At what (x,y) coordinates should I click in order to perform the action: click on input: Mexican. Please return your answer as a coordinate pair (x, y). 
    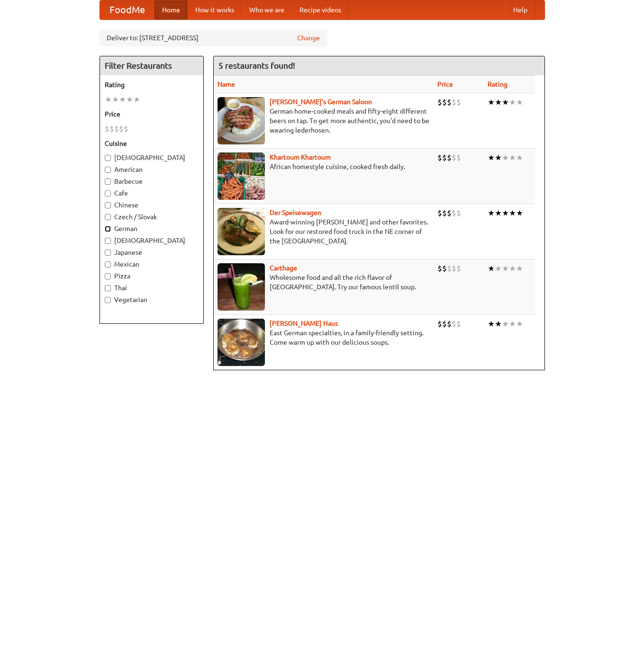
    Looking at the image, I should click on (108, 264).